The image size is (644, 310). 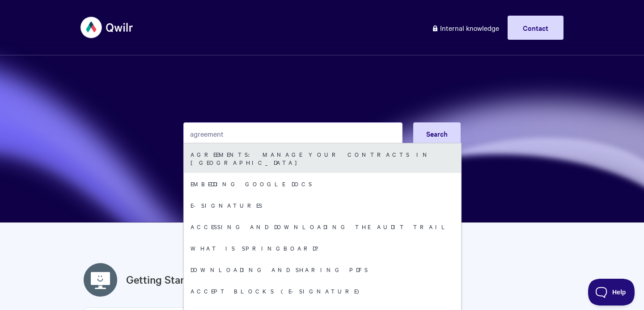 I want to click on input: Search the knowledge base, so click(x=293, y=133).